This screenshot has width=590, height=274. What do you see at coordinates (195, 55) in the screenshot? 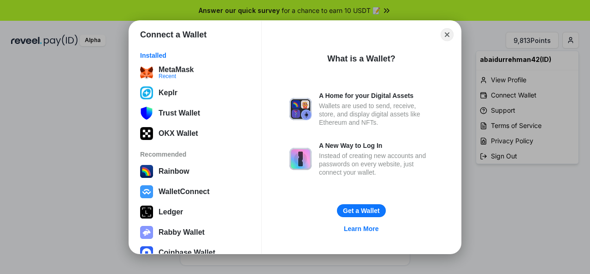
I see `div: Installed` at bounding box center [195, 55].